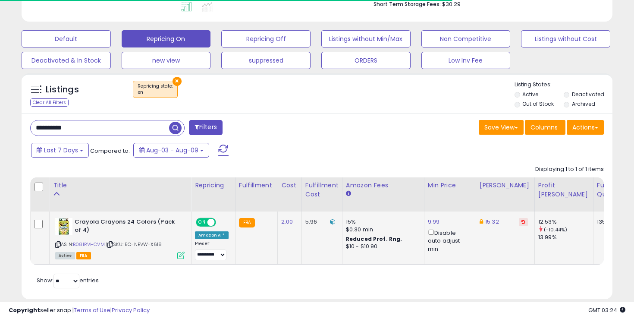 The image size is (634, 319). What do you see at coordinates (434, 222) in the screenshot?
I see `a: 9.99` at bounding box center [434, 222].